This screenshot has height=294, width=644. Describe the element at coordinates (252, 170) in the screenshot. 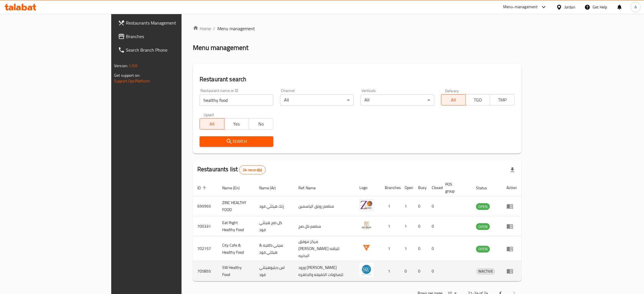

I see `div: Total records count` at that location.